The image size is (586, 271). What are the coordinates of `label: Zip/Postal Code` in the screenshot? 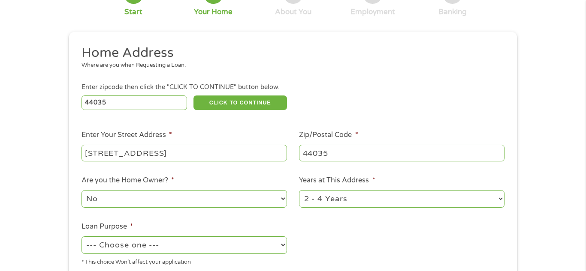 It's located at (328, 135).